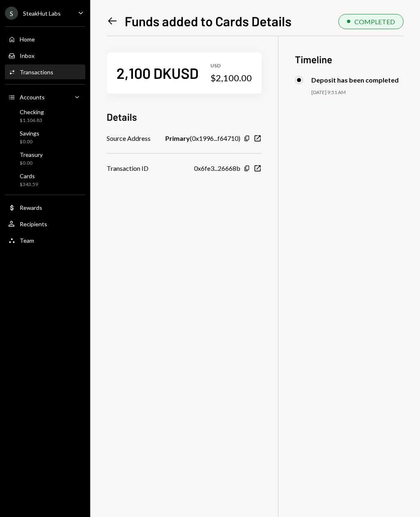 This screenshot has width=420, height=517. Describe the element at coordinates (27, 39) in the screenshot. I see `div: Home` at that location.